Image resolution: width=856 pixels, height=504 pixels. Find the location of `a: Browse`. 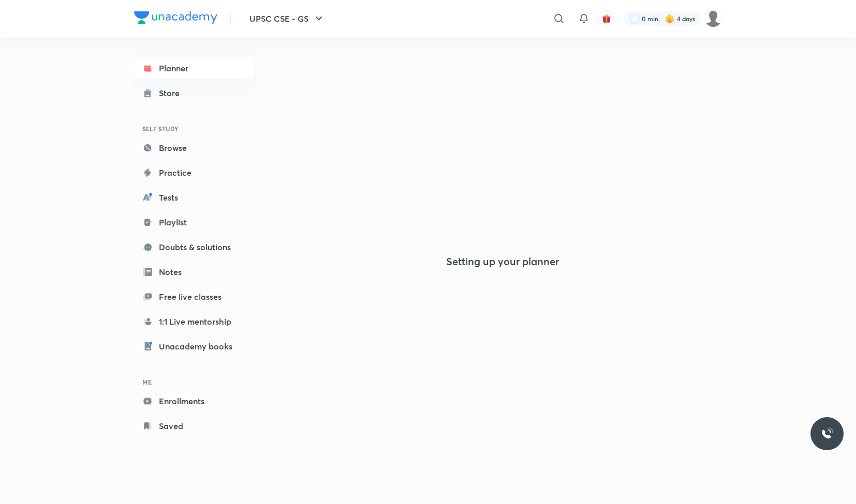

a: Browse is located at coordinates (194, 148).